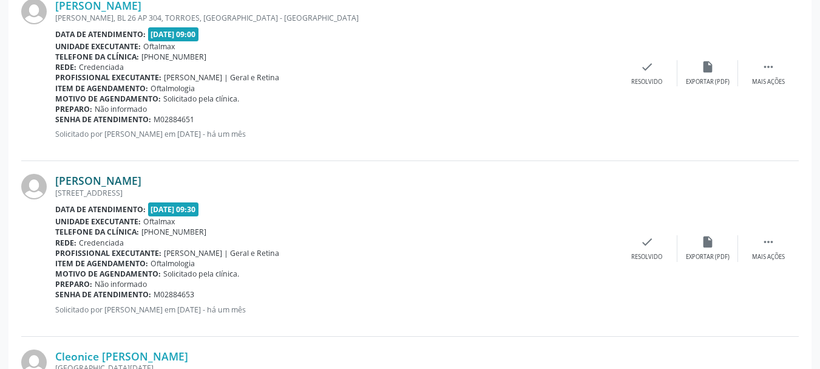  I want to click on img: img, so click(34, 186).